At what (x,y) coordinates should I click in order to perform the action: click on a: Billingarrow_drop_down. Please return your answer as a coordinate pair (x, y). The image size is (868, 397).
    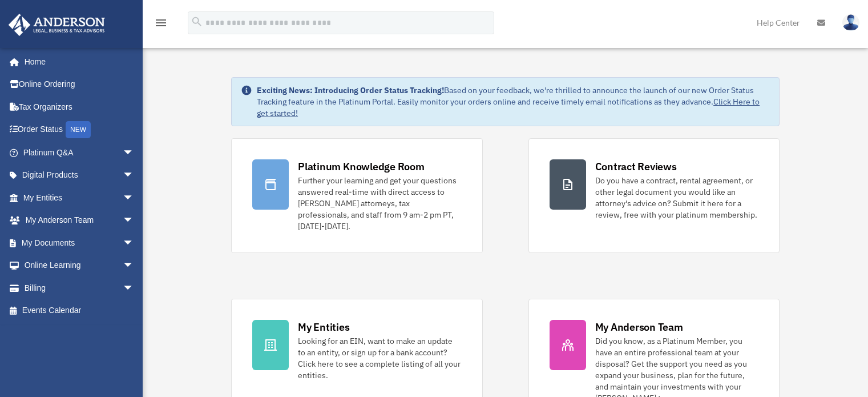
    Looking at the image, I should click on (79, 287).